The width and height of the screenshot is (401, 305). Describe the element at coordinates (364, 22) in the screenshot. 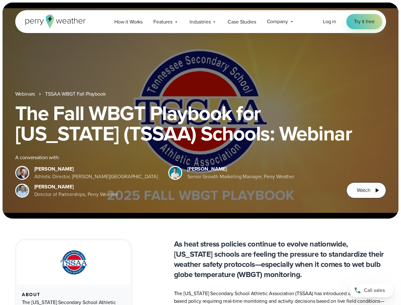

I see `span: Try it free` at that location.